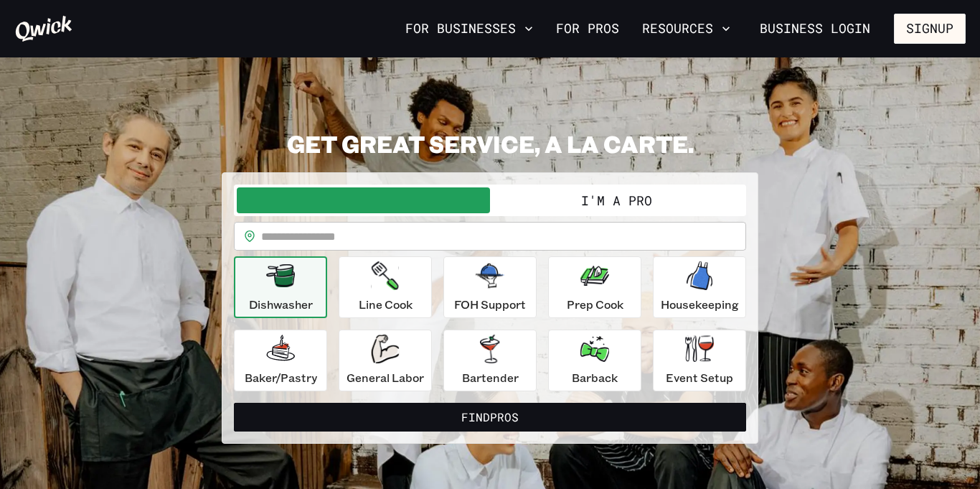  I want to click on p: Event Setup, so click(700, 378).